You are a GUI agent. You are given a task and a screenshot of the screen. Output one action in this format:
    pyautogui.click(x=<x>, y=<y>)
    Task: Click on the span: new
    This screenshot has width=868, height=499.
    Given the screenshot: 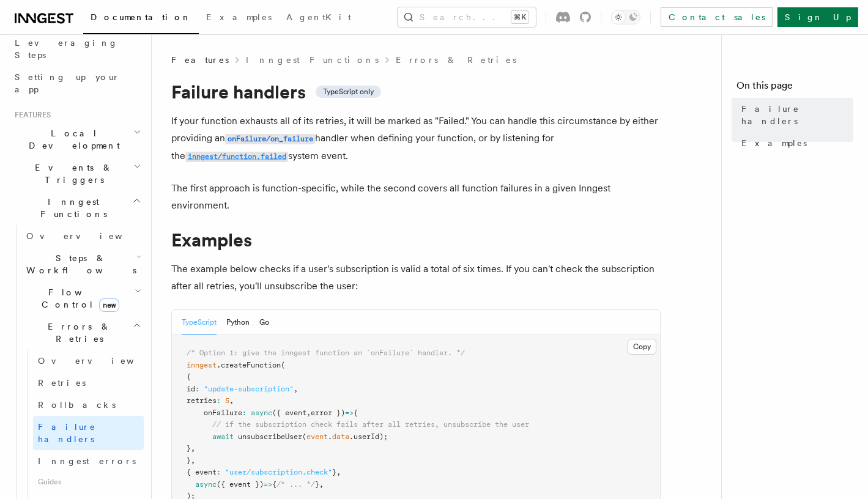 What is the action you would take?
    pyautogui.click(x=109, y=305)
    